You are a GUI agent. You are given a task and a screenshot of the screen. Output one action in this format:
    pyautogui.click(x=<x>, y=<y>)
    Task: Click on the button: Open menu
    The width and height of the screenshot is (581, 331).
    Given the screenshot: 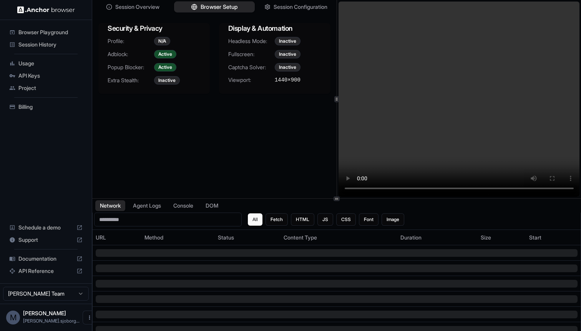 What is the action you would take?
    pyautogui.click(x=90, y=317)
    